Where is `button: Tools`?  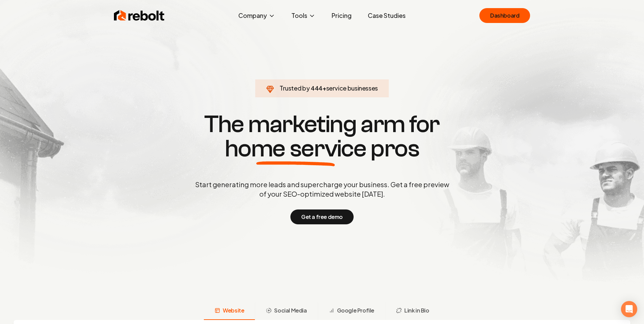
button: Tools is located at coordinates (303, 16).